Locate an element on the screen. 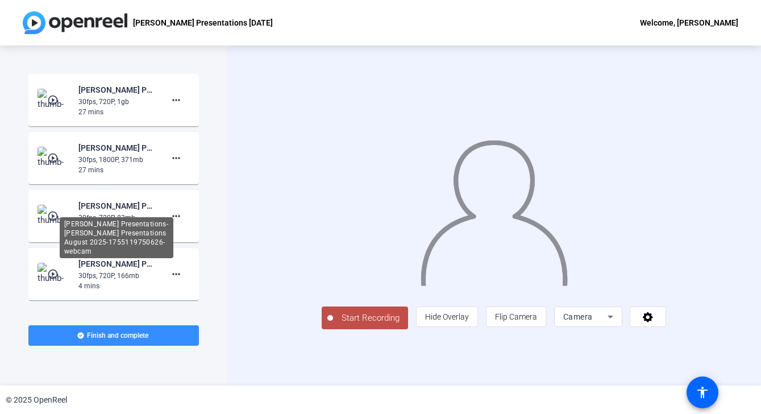  div: 30fps, 720P, 1gb is located at coordinates (117, 102).